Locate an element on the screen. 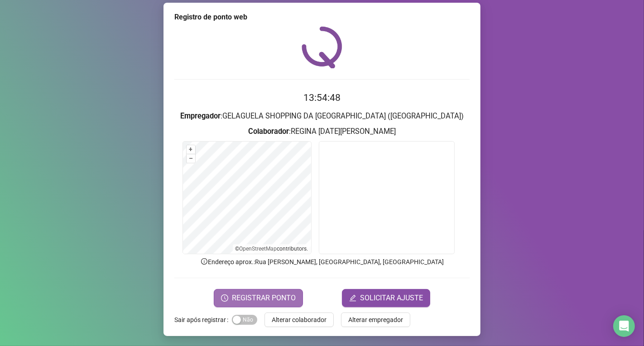 The height and width of the screenshot is (346, 644). label: Sair após registrar is located at coordinates (203, 320).